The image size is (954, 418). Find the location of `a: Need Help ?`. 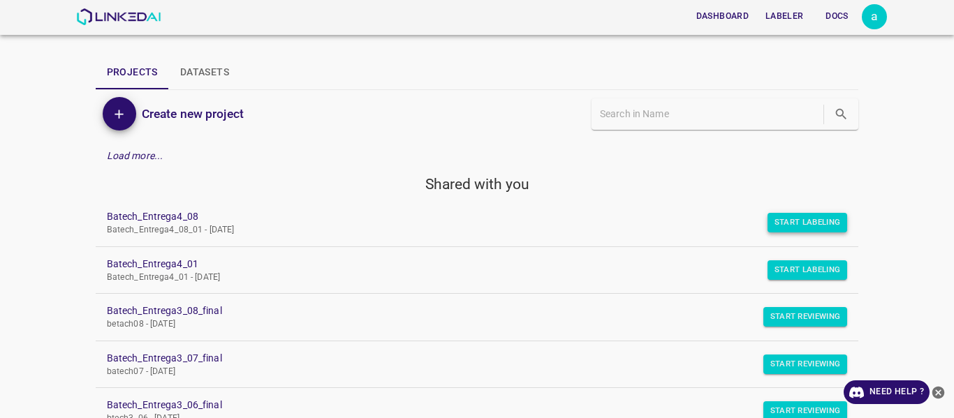

a: Need Help ? is located at coordinates (887, 393).